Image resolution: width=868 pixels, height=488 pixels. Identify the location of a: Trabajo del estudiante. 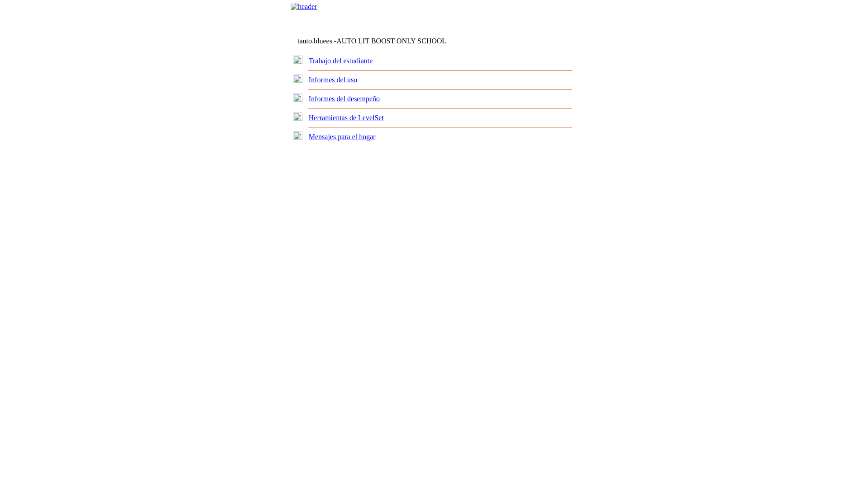
(341, 60).